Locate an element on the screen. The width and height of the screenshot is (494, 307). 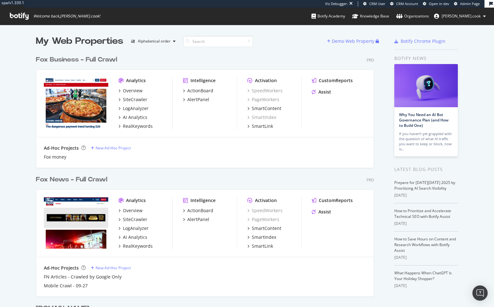
img: www.foxnews.com is located at coordinates (76, 223).